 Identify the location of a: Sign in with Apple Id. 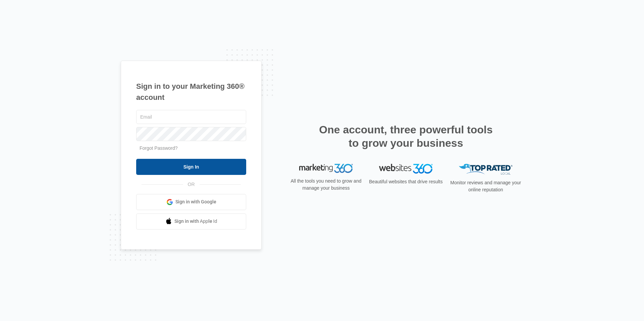
(191, 221).